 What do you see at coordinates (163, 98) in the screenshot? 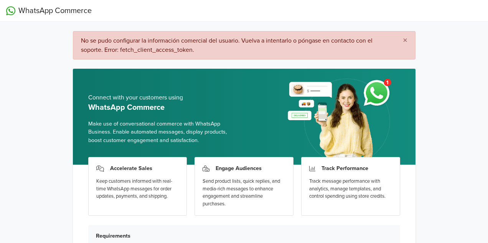
I see `h5: Connect with your customers using` at bounding box center [163, 98].